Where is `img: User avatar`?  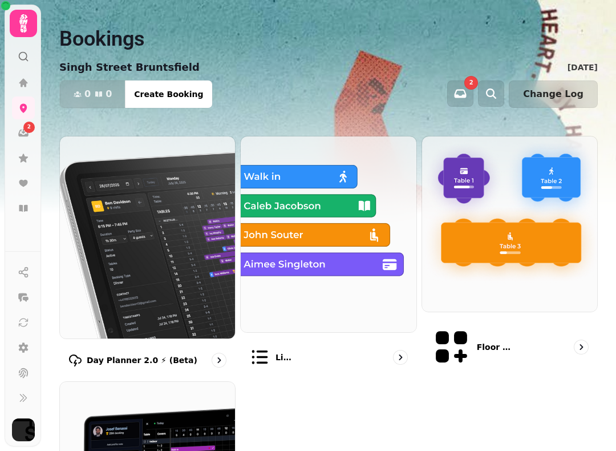
img: User avatar is located at coordinates (23, 429).